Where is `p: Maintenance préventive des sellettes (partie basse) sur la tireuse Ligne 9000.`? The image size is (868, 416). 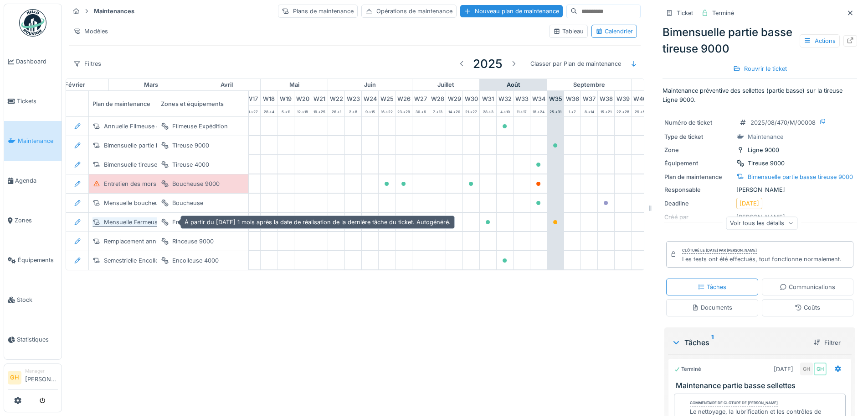 p: Maintenance préventive des sellettes (partie basse) sur la tireuse Ligne 9000. is located at coordinates (760, 95).